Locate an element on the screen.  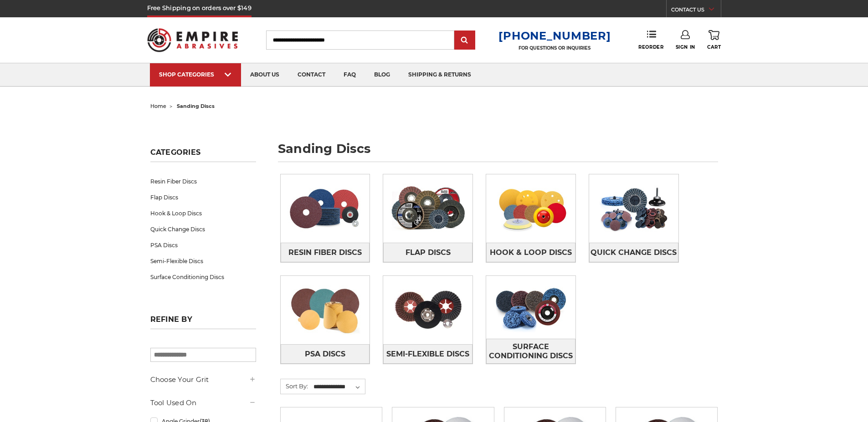
span: Semi-Flexible Discs is located at coordinates (428, 354).